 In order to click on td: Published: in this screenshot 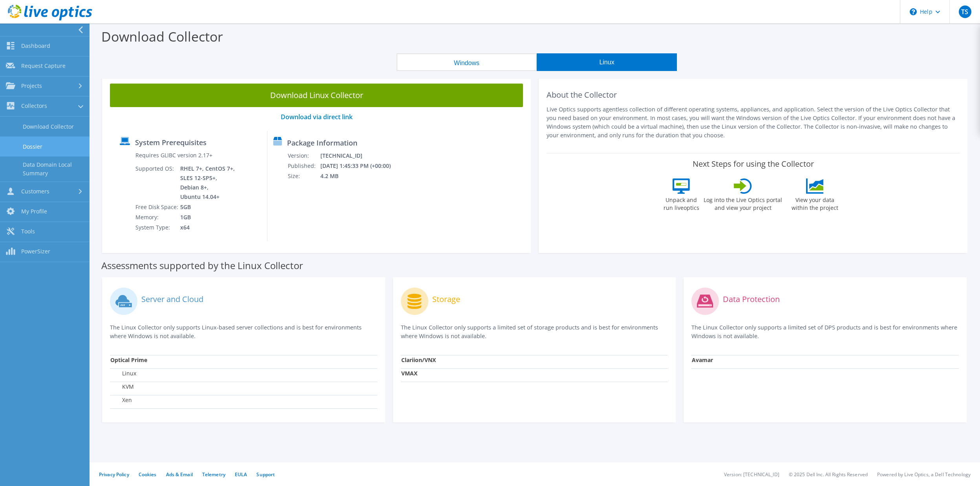, I will do `click(304, 166)`.